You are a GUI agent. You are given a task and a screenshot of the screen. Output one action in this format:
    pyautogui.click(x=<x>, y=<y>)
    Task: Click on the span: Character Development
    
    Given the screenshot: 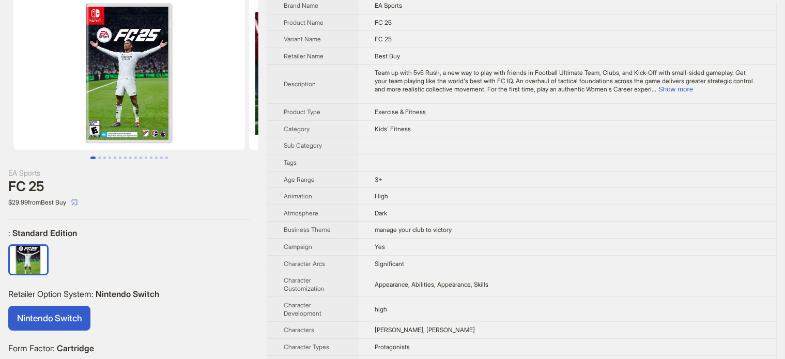 What is the action you would take?
    pyautogui.click(x=302, y=309)
    